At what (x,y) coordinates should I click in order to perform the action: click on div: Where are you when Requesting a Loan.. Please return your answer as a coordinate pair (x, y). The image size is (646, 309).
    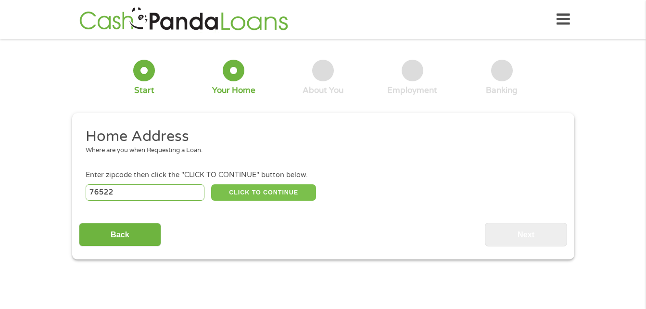
    Looking at the image, I should click on (319, 150).